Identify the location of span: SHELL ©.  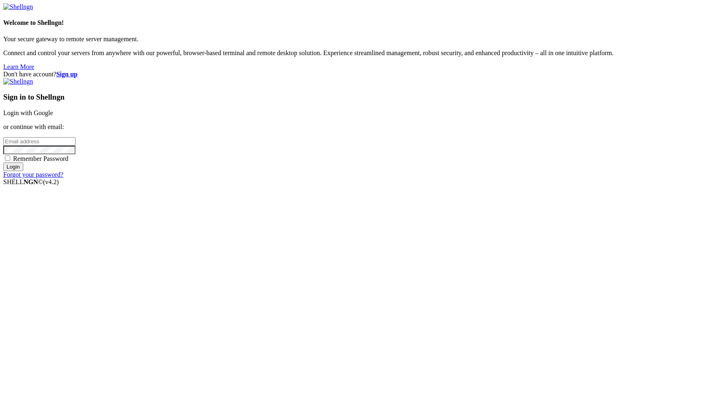
(31, 181).